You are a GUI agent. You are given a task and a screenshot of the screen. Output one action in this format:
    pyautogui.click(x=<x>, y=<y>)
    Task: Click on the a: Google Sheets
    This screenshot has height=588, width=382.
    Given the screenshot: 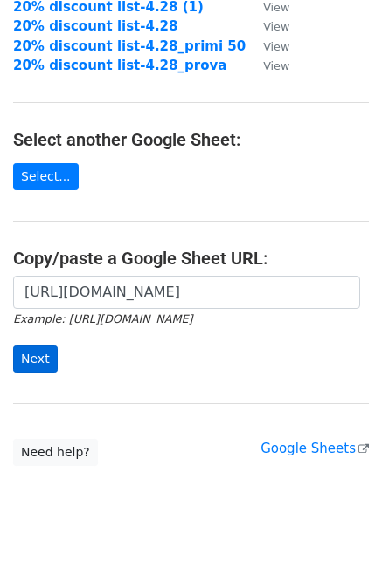 What is the action you would take?
    pyautogui.click(x=314, y=448)
    